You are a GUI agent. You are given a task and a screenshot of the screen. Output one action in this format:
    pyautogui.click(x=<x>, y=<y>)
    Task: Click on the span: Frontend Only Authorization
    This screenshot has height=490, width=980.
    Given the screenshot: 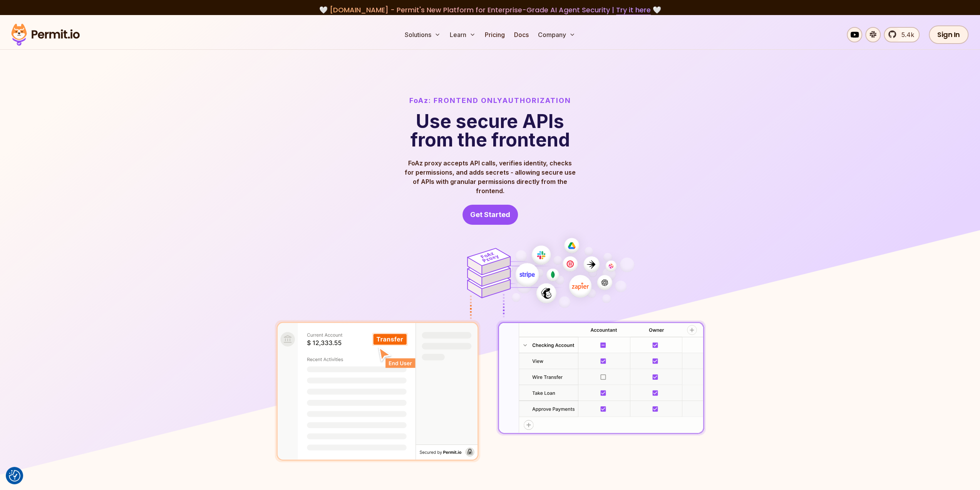 What is the action you would take?
    pyautogui.click(x=502, y=101)
    